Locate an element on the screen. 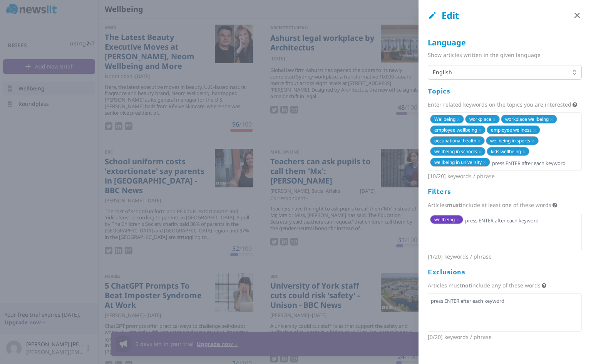  span: workplace wellbeing is located at coordinates (527, 119).